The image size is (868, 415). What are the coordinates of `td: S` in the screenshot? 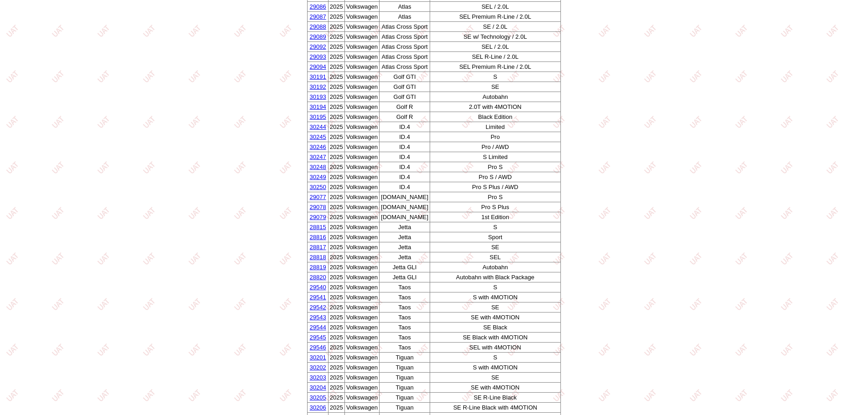 It's located at (495, 77).